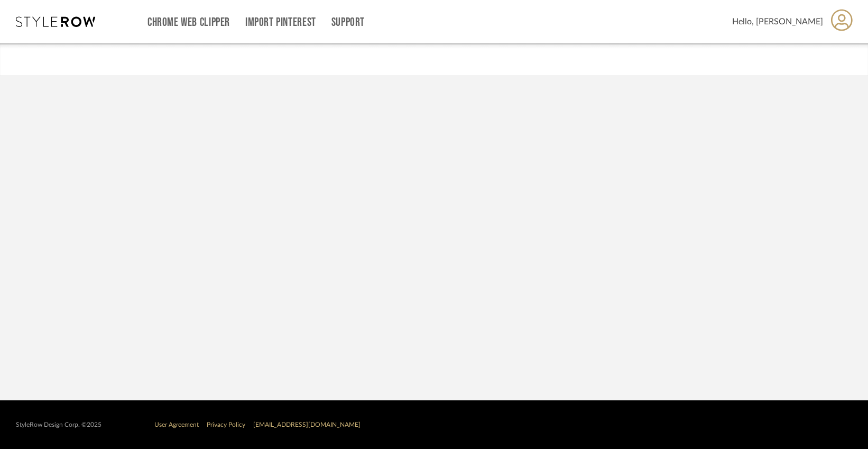 The height and width of the screenshot is (449, 868). I want to click on a: Support, so click(348, 22).